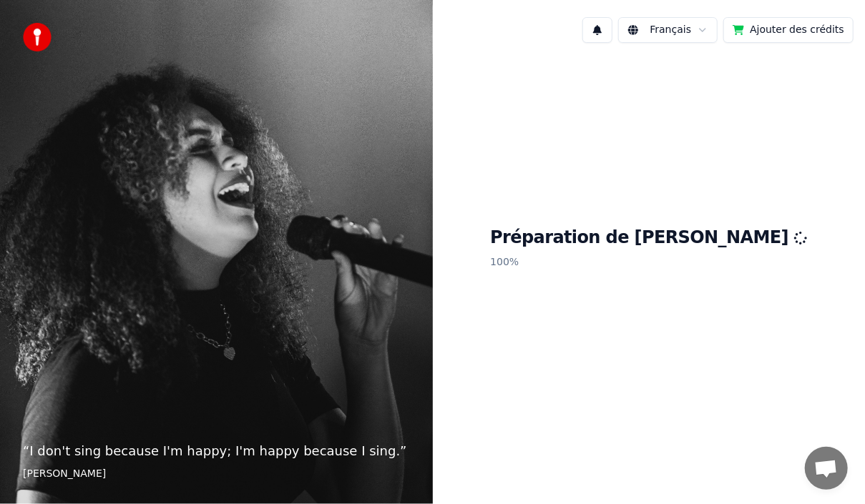 The width and height of the screenshot is (865, 504). I want to click on p: 100 %, so click(648, 262).